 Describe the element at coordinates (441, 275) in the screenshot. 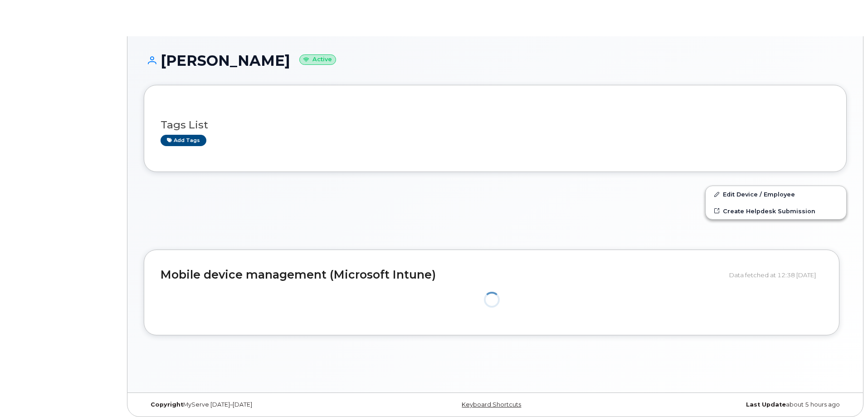

I see `h2: Mobile device management (Microsoft Intune)` at that location.